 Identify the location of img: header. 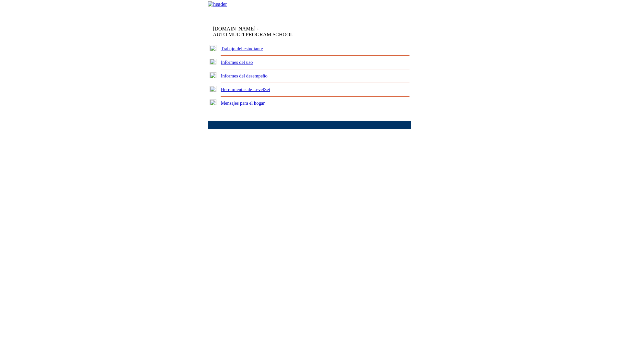
(217, 4).